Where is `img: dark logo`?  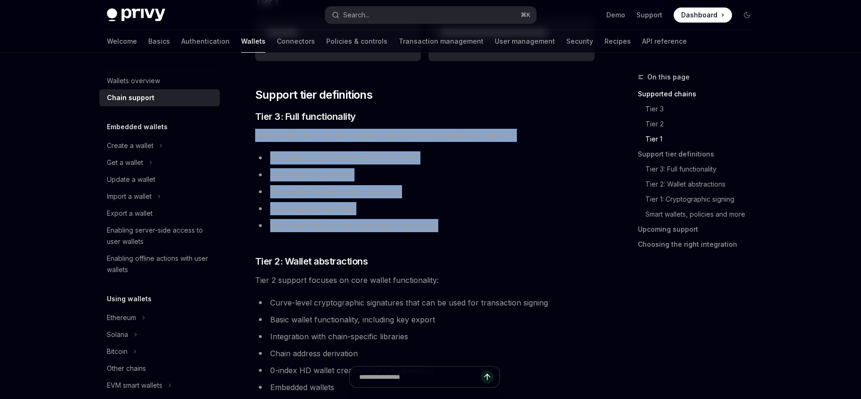 img: dark logo is located at coordinates (136, 15).